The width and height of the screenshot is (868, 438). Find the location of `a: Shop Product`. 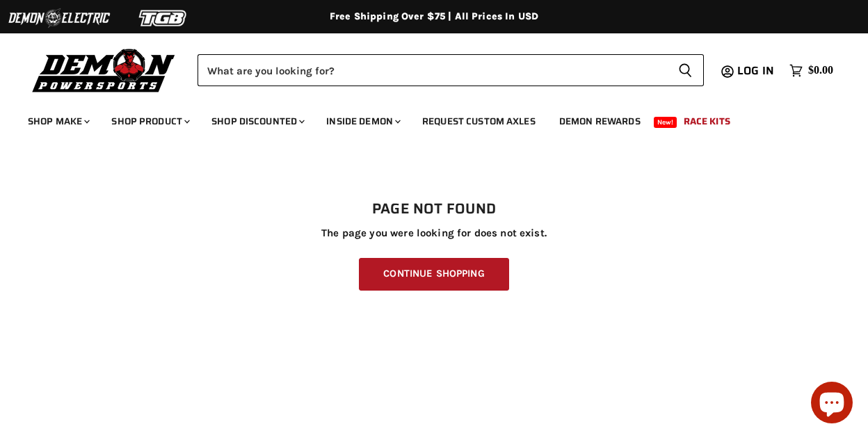

a: Shop Product is located at coordinates (149, 121).